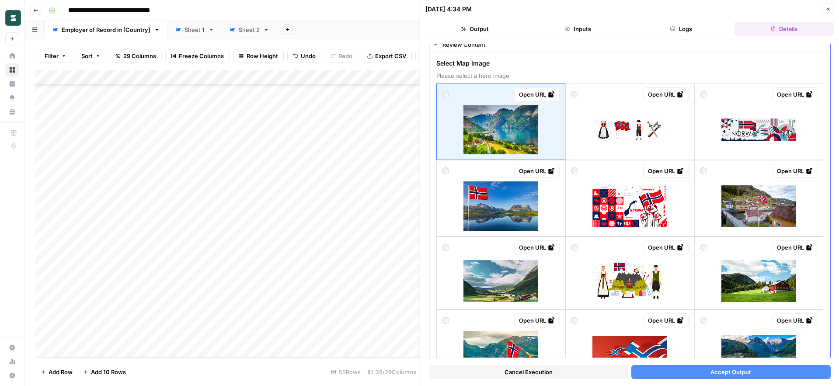 This screenshot has width=839, height=386. Describe the element at coordinates (52, 56) in the screenshot. I see `span: Filter` at that location.